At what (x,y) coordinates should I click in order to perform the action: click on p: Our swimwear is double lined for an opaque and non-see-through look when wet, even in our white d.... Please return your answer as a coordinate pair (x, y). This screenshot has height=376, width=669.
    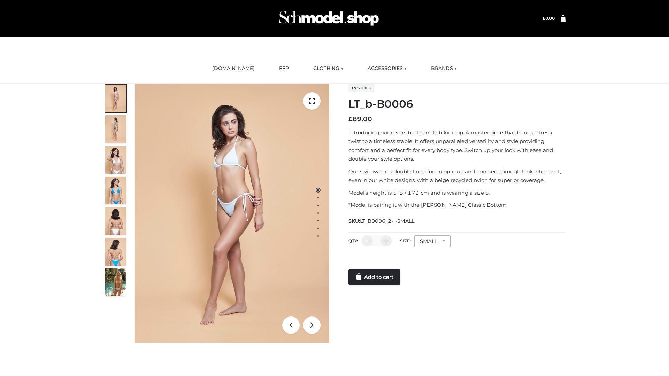
    Looking at the image, I should click on (457, 176).